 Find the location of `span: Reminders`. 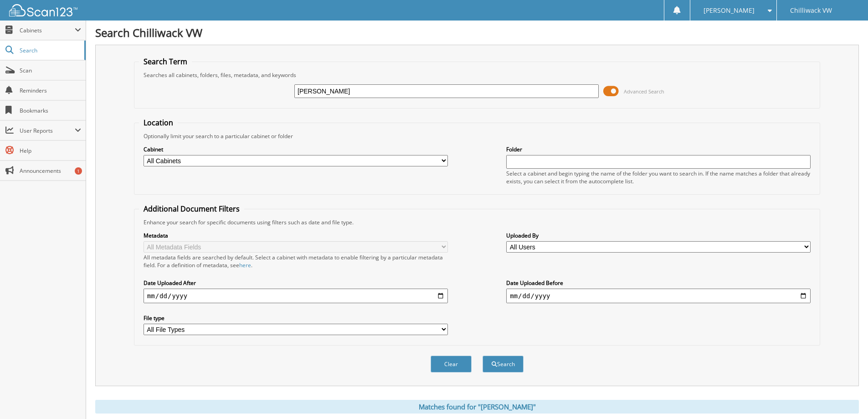

span: Reminders is located at coordinates (50, 90).